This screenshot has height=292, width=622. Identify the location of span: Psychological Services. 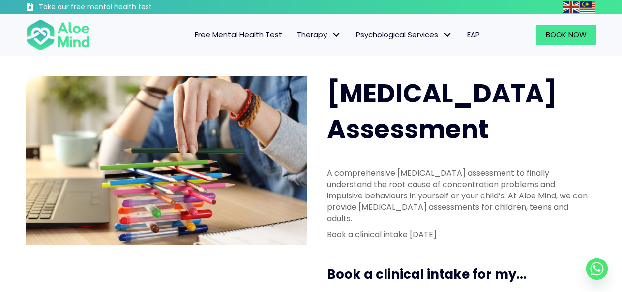
(404, 34).